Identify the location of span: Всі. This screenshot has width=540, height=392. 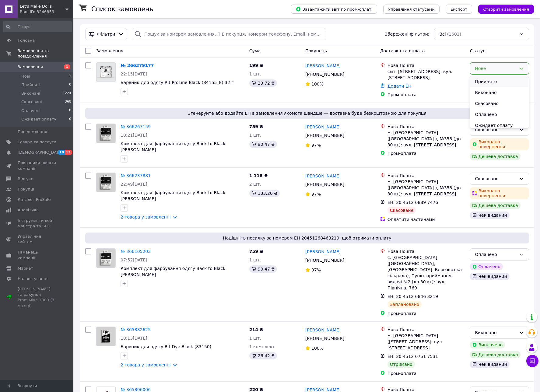
(442, 34).